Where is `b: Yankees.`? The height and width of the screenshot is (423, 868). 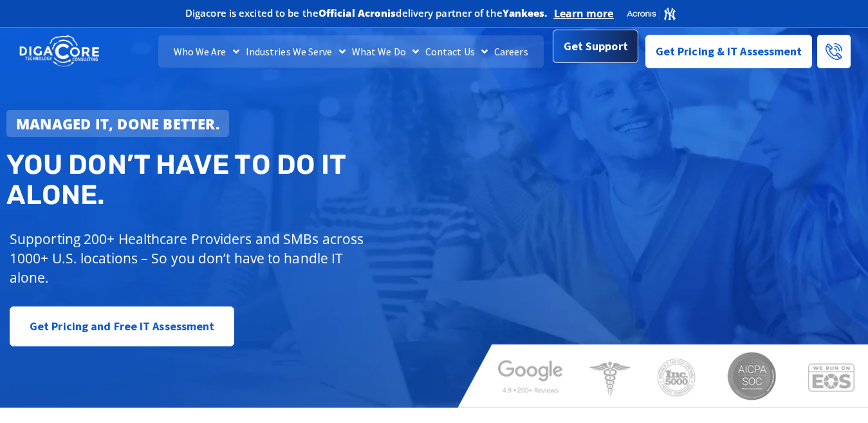 b: Yankees. is located at coordinates (525, 13).